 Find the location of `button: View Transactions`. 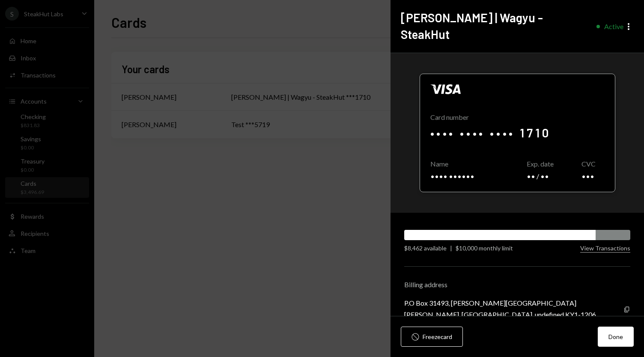

button: View Transactions is located at coordinates (605, 248).